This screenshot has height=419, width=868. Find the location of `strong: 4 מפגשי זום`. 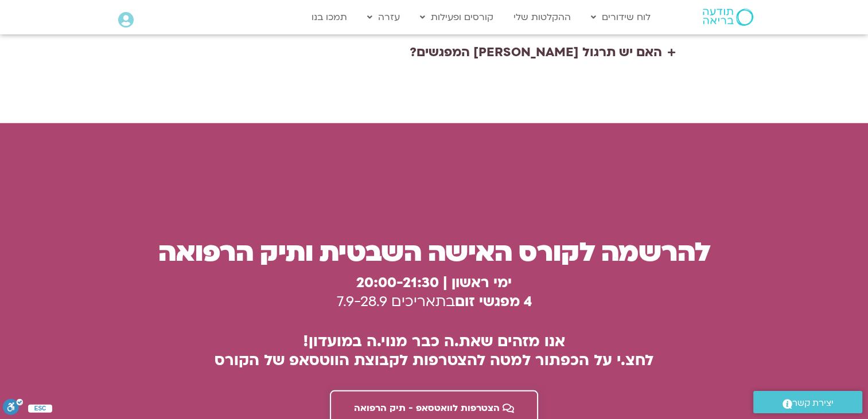

strong: 4 מפגשי זום is located at coordinates (494, 302).